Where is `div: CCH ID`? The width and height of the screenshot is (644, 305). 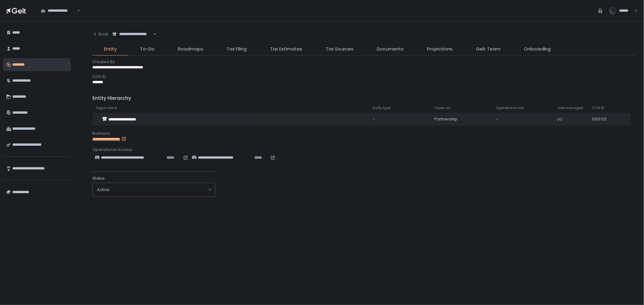
div: CCH ID is located at coordinates (364, 77).